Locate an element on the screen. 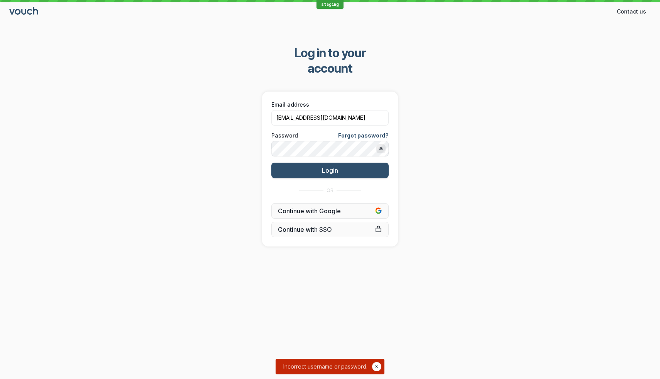 The height and width of the screenshot is (379, 660). span: Continue with Google is located at coordinates (330, 211).